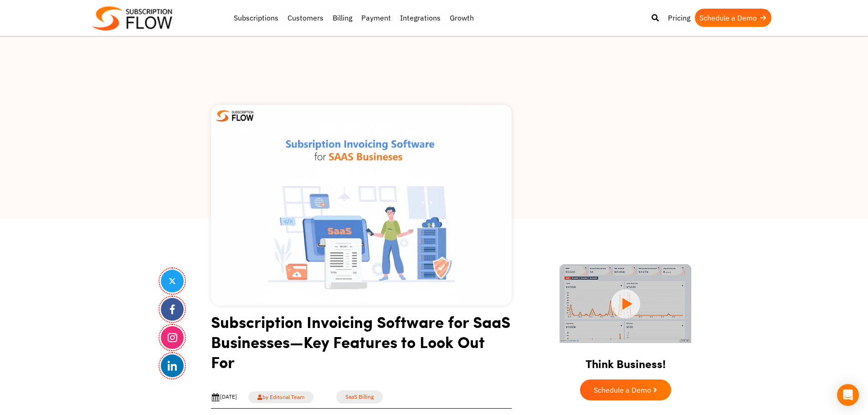 This screenshot has height=415, width=868. Describe the element at coordinates (280, 397) in the screenshot. I see `a: by Editorial Team` at that location.